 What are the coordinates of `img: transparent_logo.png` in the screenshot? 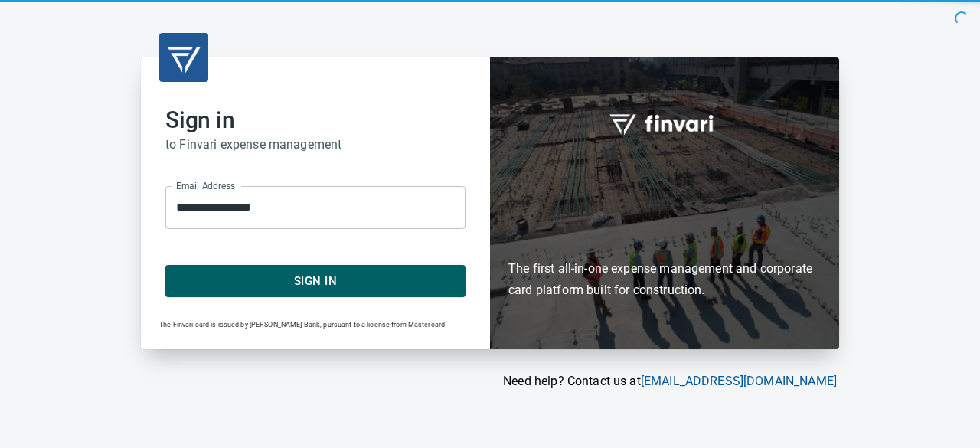 It's located at (184, 58).